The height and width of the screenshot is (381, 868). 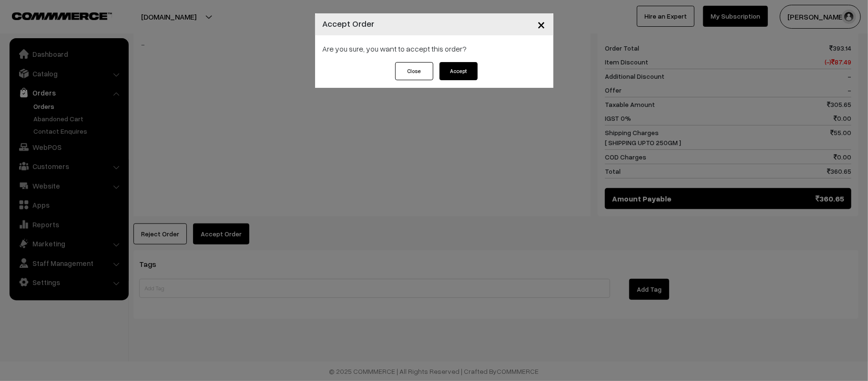 I want to click on div: Are you sure, you want to accept this order?, so click(x=434, y=49).